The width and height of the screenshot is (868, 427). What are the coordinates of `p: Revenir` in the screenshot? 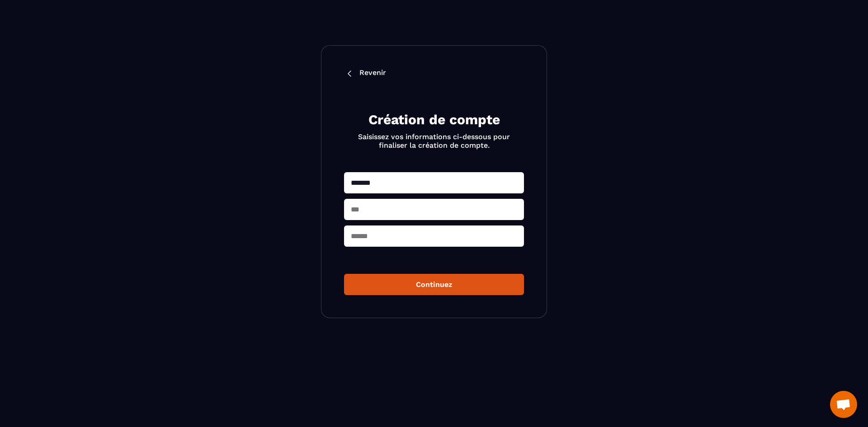 It's located at (373, 74).